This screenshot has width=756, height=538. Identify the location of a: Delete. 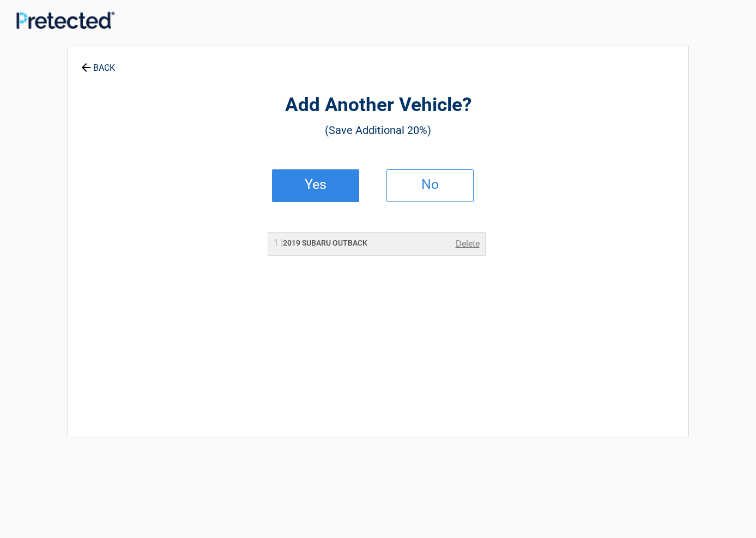
(468, 244).